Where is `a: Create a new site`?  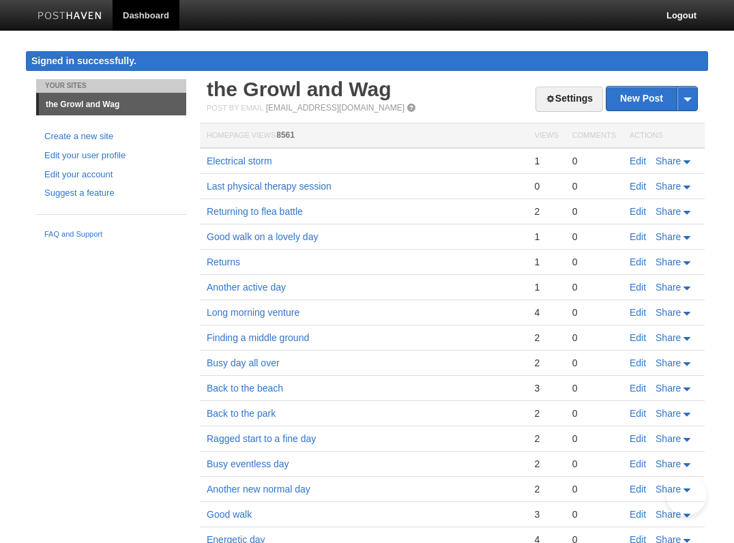 a: Create a new site is located at coordinates (111, 136).